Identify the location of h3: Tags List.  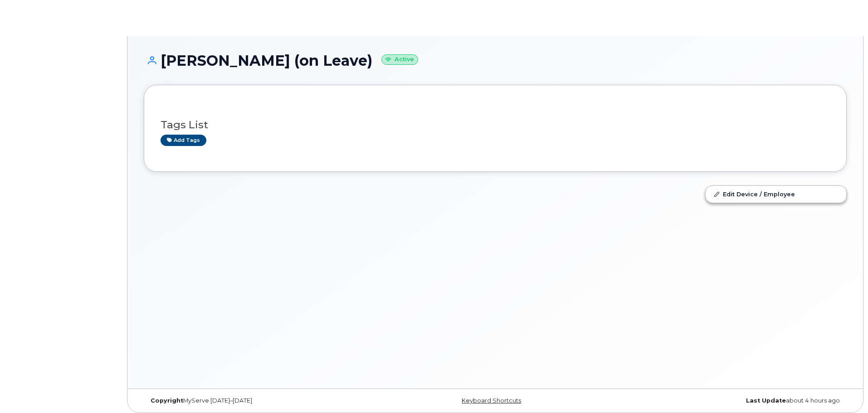
(496, 125).